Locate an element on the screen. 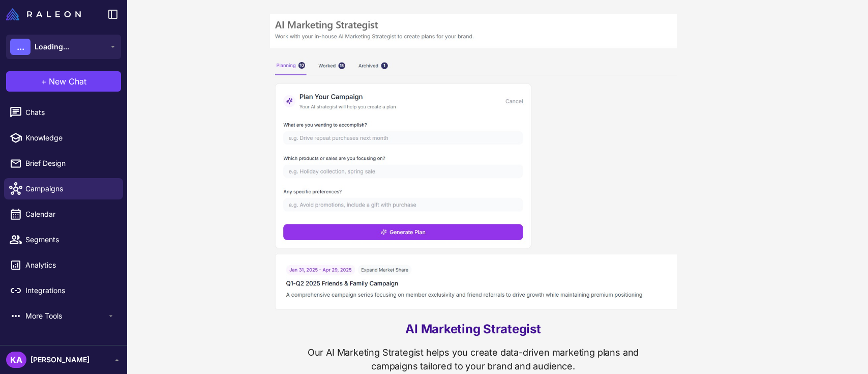 This screenshot has width=868, height=374. span: Loading... is located at coordinates (52, 47).